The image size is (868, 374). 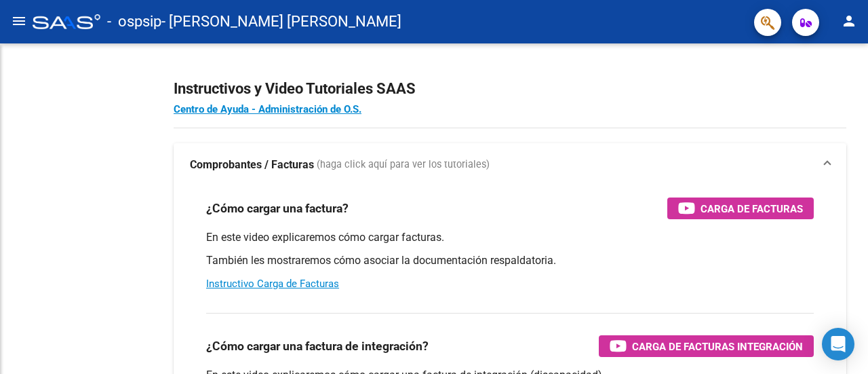 What do you see at coordinates (251, 165) in the screenshot?
I see `strong: Comprobantes / Facturas` at bounding box center [251, 165].